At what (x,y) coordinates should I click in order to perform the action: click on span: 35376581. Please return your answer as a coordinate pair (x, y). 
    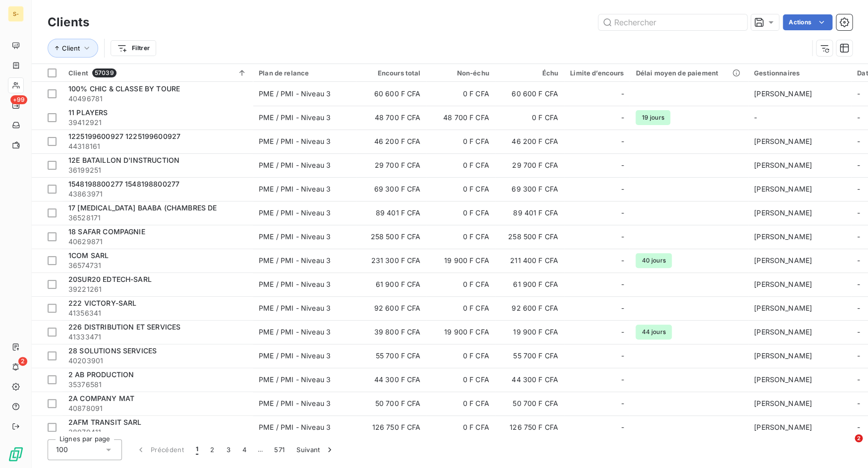
    Looking at the image, I should click on (158, 384).